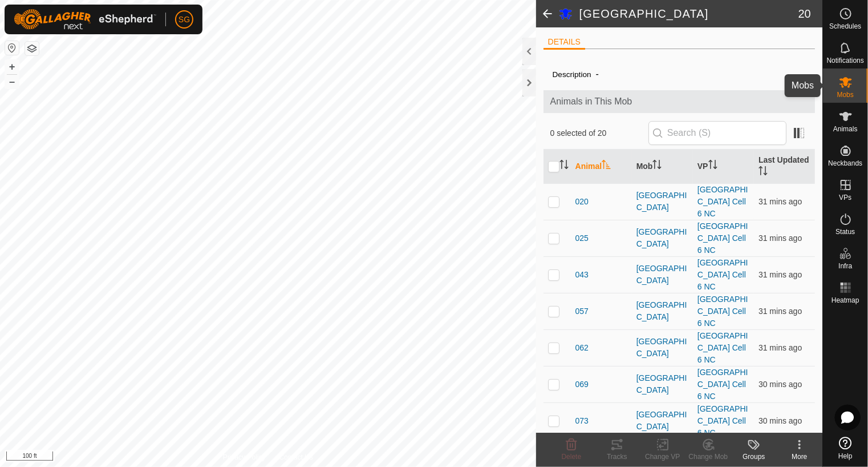 The image size is (868, 467). What do you see at coordinates (718, 133) in the screenshot?
I see `input: Search (S)` at bounding box center [718, 133].